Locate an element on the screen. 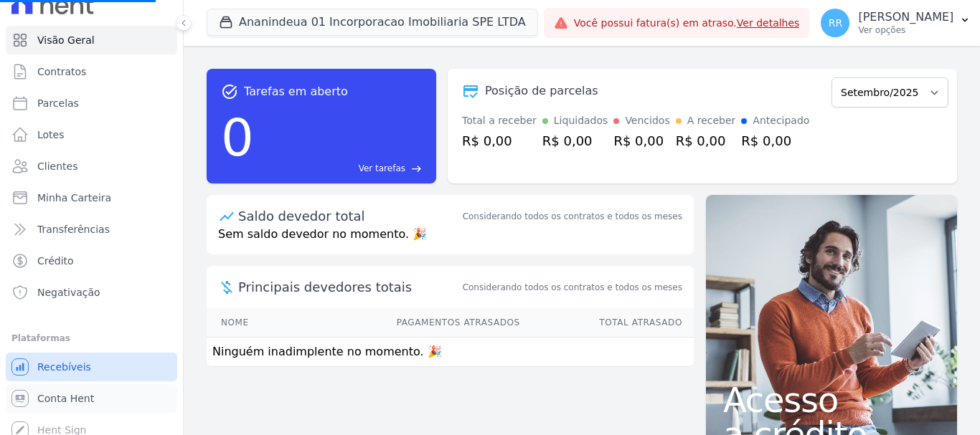 This screenshot has height=435, width=980. a: Visão Geral is located at coordinates (91, 40).